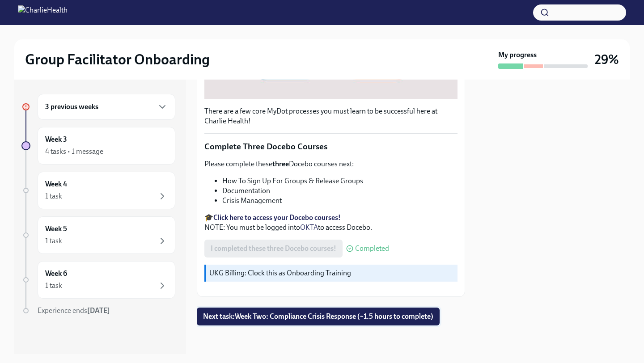  What do you see at coordinates (331, 273) in the screenshot?
I see `p: UKG Billing: Clock this as Onboarding Training` at bounding box center [331, 273].